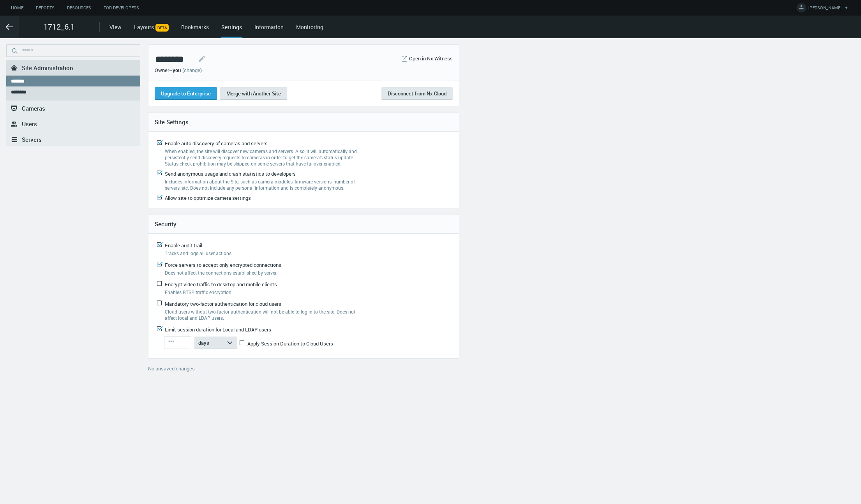  What do you see at coordinates (269, 27) in the screenshot?
I see `a: Information` at bounding box center [269, 27].